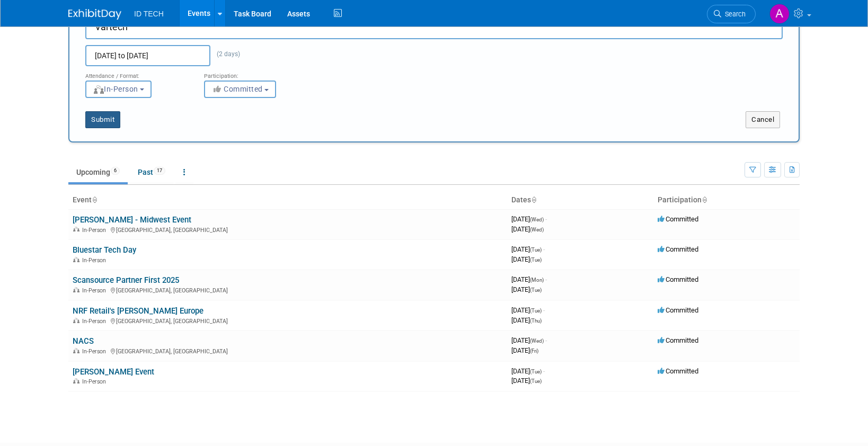 This screenshot has height=446, width=868. What do you see at coordinates (580, 200) in the screenshot?
I see `th: Dates` at bounding box center [580, 200].